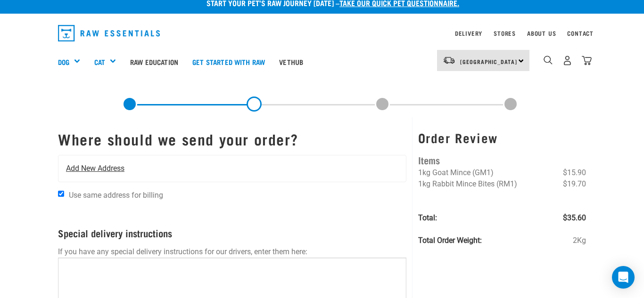 This screenshot has height=298, width=644. What do you see at coordinates (449, 60) in the screenshot?
I see `img: van-moving.png` at bounding box center [449, 60].